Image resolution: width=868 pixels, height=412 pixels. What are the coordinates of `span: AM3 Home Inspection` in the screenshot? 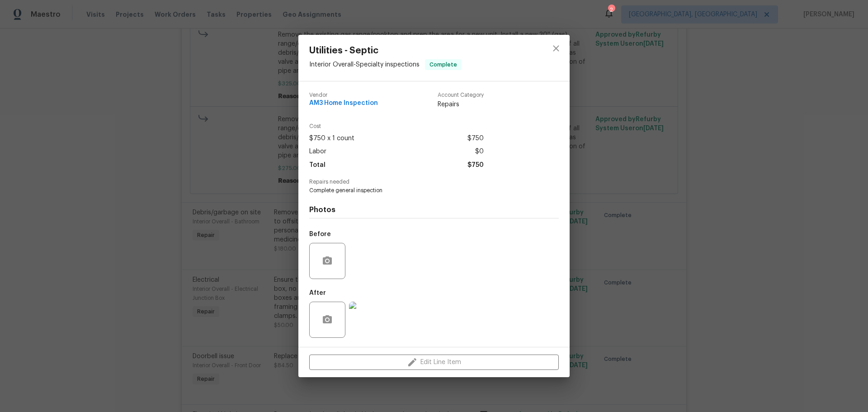 It's located at (344, 103).